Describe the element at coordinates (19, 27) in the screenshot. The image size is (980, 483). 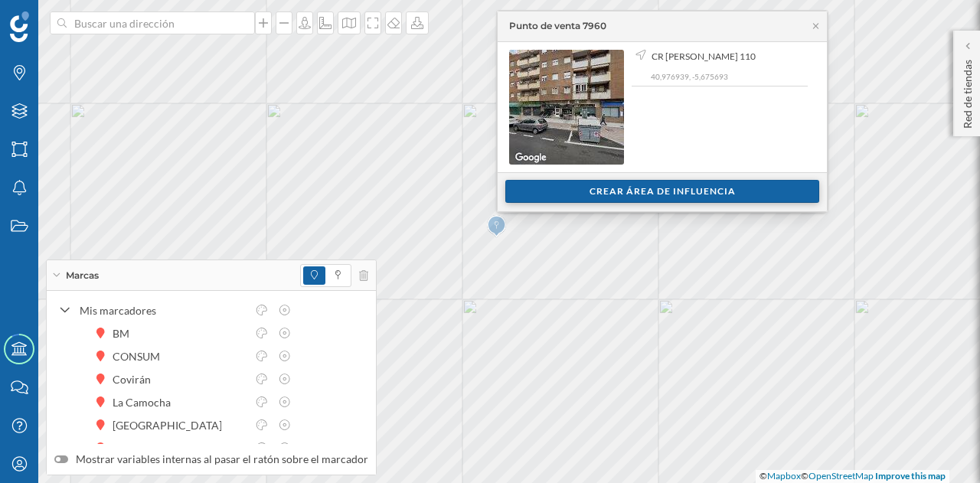
I see `img: Geoblink Logo` at that location.